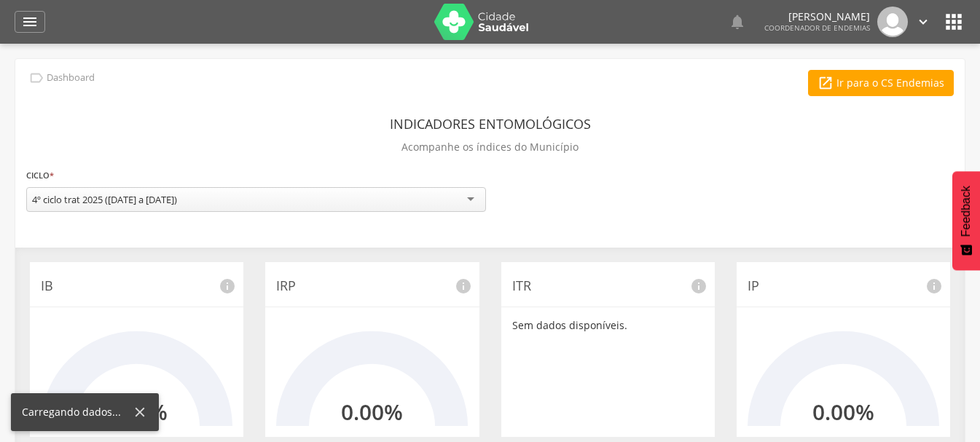  What do you see at coordinates (608, 286) in the screenshot?
I see `p: ITR` at bounding box center [608, 286].